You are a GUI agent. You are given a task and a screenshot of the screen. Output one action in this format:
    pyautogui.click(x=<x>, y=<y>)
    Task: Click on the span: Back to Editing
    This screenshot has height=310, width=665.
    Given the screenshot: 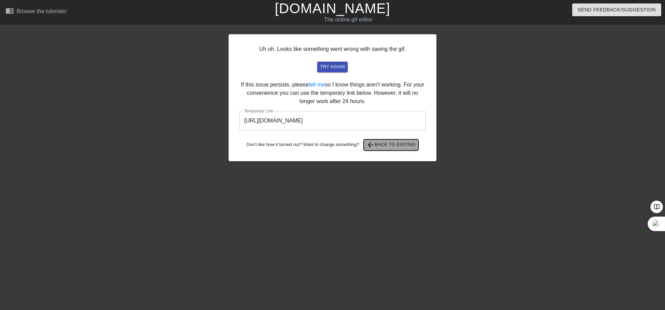 What is the action you would take?
    pyautogui.click(x=391, y=145)
    